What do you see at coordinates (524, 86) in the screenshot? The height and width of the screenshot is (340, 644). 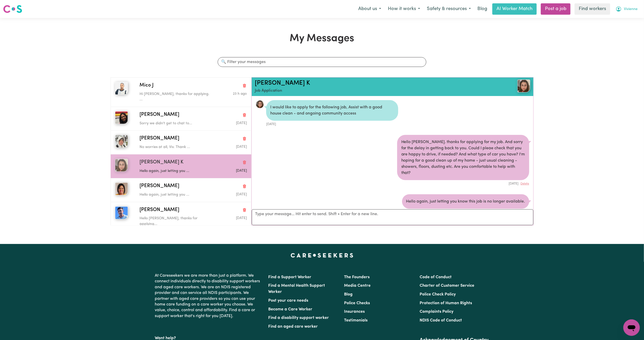 I see `img: View Manpreet K's profile` at bounding box center [524, 86].